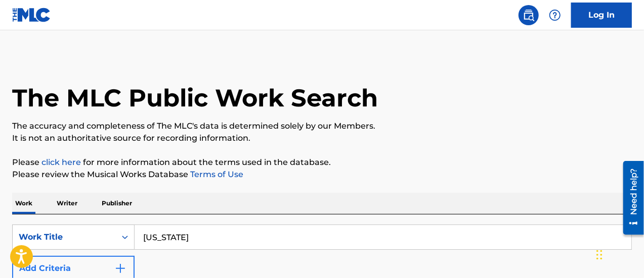 The image size is (644, 278). What do you see at coordinates (599, 255) in the screenshot?
I see `div: Drag` at bounding box center [599, 255].